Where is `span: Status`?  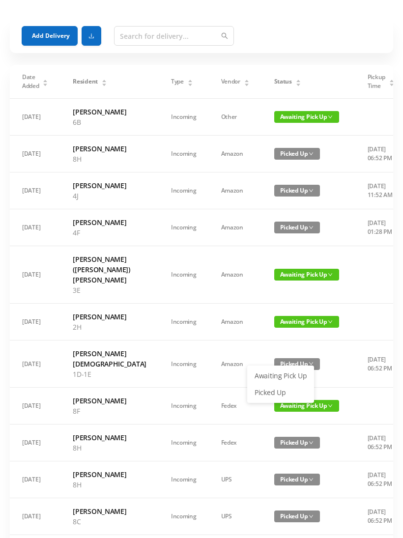 span: Status is located at coordinates (283, 82).